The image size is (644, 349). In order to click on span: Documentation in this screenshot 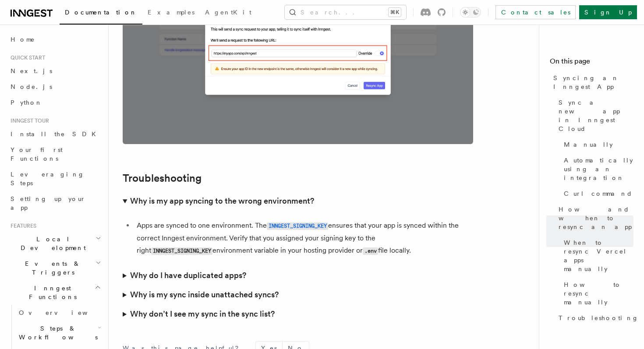, I will do `click(101, 12)`.